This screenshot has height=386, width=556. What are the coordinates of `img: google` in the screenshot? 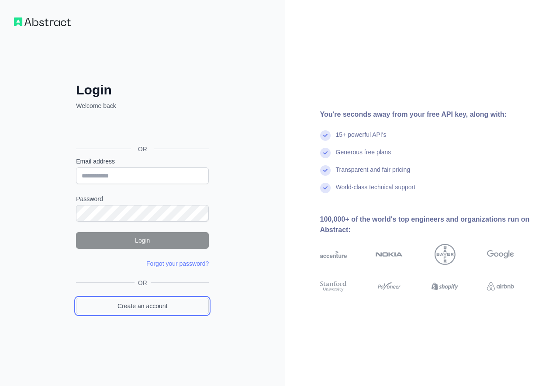 It's located at (500, 254).